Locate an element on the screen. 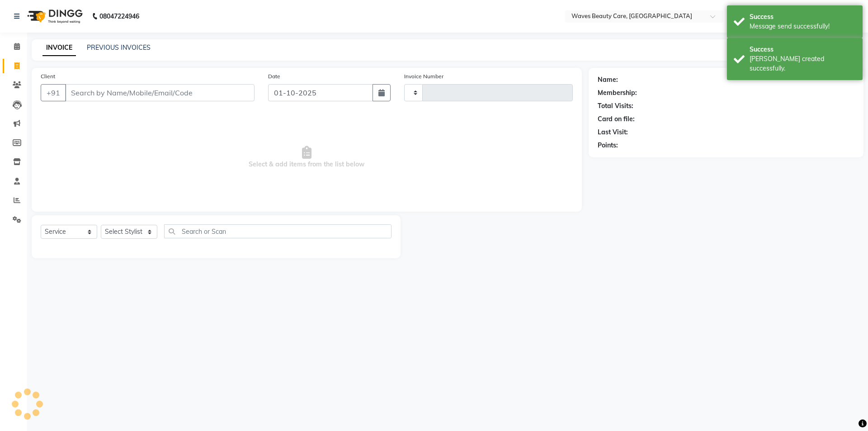 This screenshot has width=868, height=431. div: Points: is located at coordinates (607, 145).